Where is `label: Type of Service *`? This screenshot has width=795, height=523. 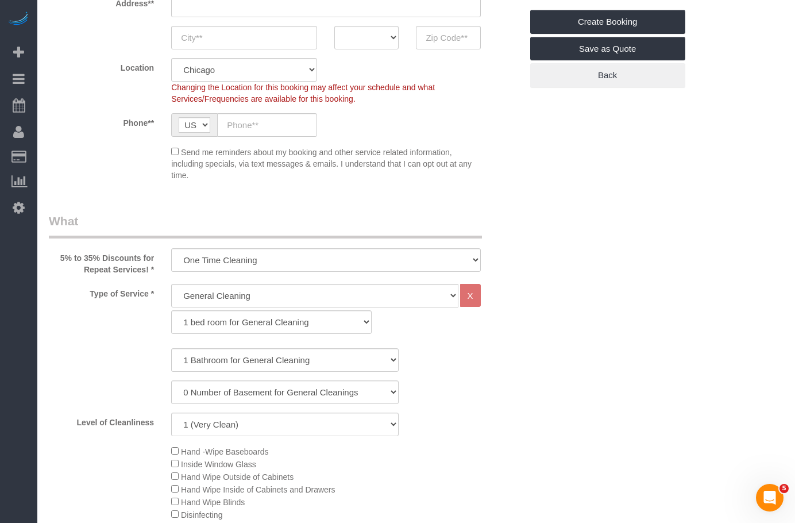
label: Type of Service * is located at coordinates (101, 291).